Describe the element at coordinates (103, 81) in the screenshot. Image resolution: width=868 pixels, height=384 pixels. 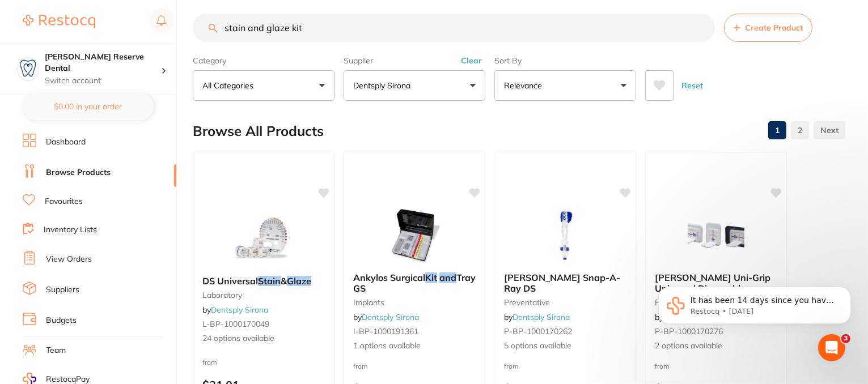
I see `p: Switch account` at that location.